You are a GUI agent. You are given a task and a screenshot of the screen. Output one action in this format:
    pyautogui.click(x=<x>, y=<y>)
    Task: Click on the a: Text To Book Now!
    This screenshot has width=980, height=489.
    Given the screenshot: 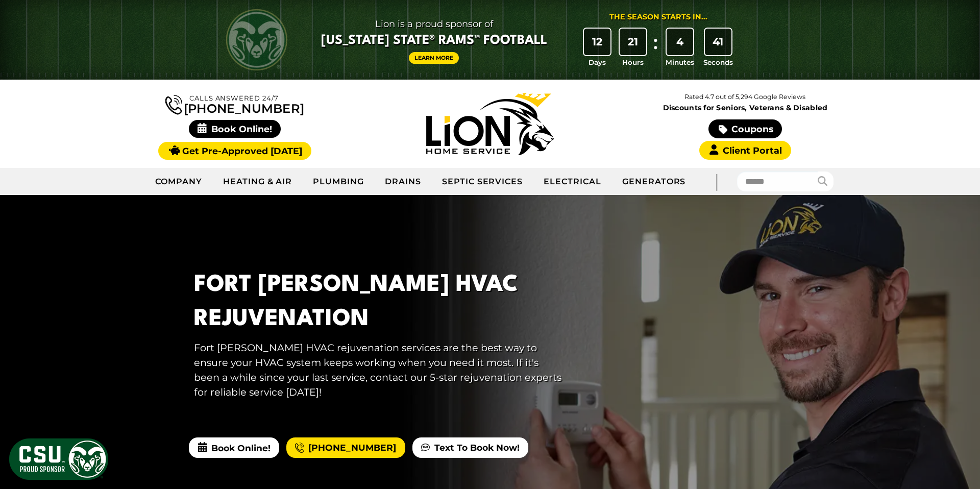 What is the action you would take?
    pyautogui.click(x=470, y=447)
    